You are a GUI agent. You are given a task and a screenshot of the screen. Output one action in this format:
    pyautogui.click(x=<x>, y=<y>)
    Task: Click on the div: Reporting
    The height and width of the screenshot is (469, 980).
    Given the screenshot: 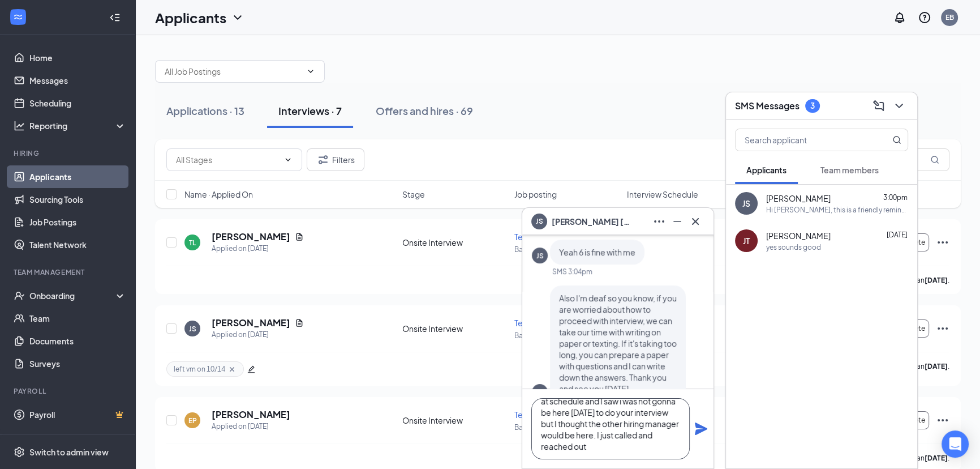 What is the action you would take?
    pyautogui.click(x=78, y=126)
    